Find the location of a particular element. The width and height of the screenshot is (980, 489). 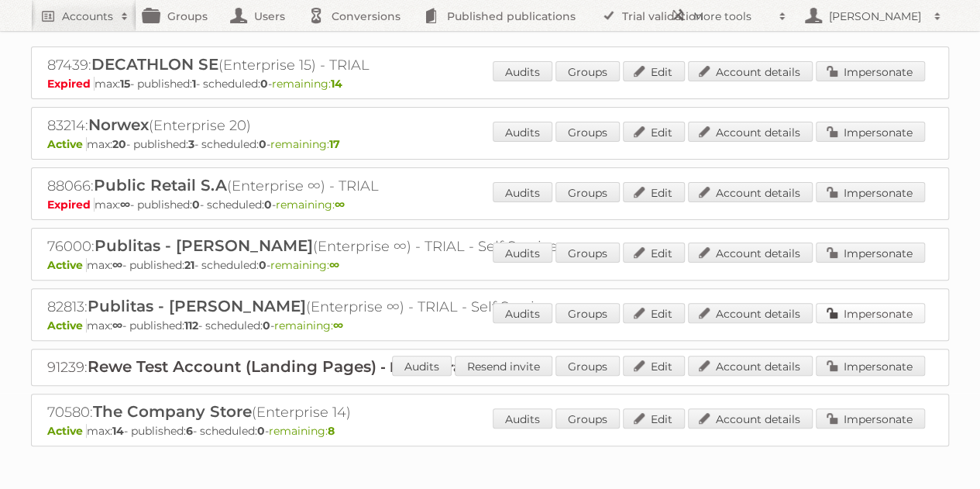

strong: 15 is located at coordinates (125, 84).